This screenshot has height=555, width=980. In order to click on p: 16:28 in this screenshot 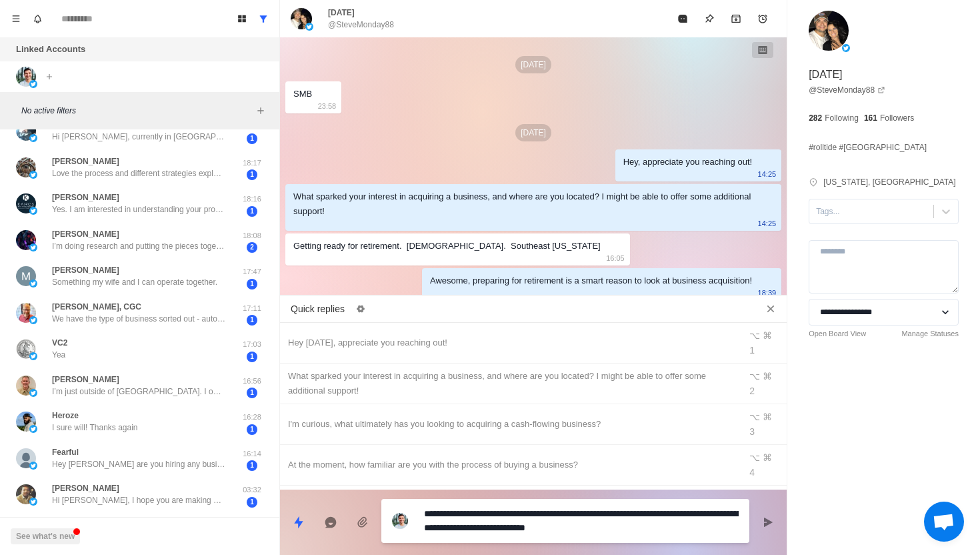, I will do `click(252, 417)`.